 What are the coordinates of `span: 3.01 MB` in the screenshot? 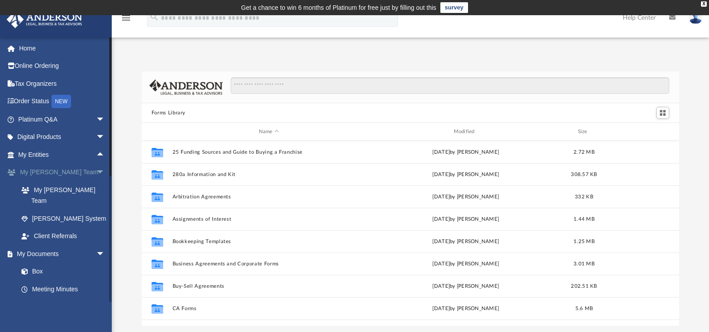 It's located at (584, 264).